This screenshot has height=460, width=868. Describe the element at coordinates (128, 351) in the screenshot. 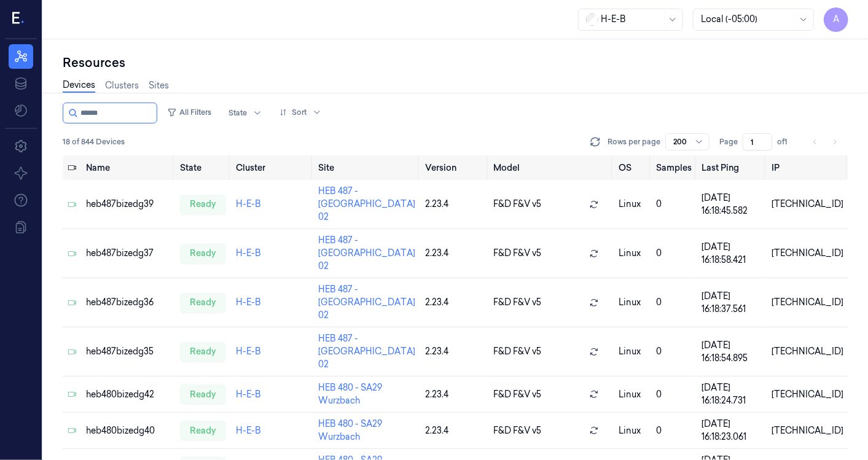

I see `div: heb487bizedg35` at that location.